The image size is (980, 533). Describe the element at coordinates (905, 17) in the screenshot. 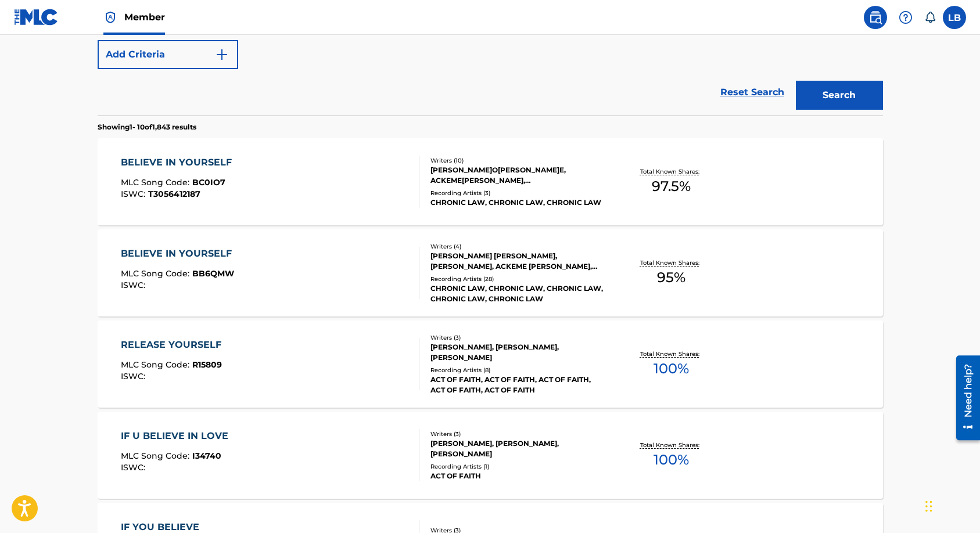

I see `img: help` at that location.